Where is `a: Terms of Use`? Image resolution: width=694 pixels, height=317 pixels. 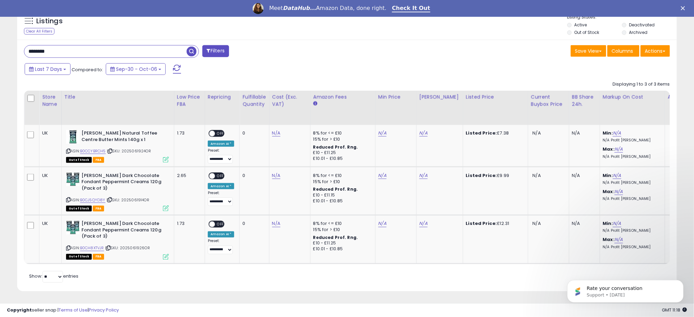
a: Terms of Use is located at coordinates (73, 310).